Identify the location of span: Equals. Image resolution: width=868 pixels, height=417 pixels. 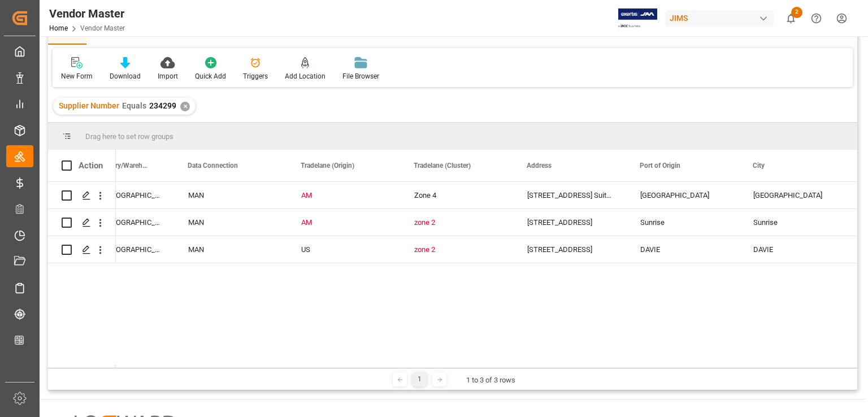
(134, 105).